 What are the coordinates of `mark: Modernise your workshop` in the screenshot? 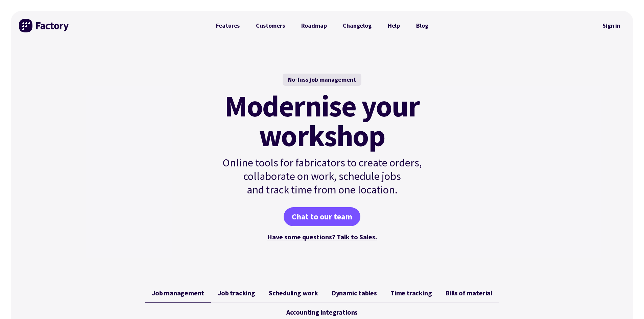 It's located at (322, 121).